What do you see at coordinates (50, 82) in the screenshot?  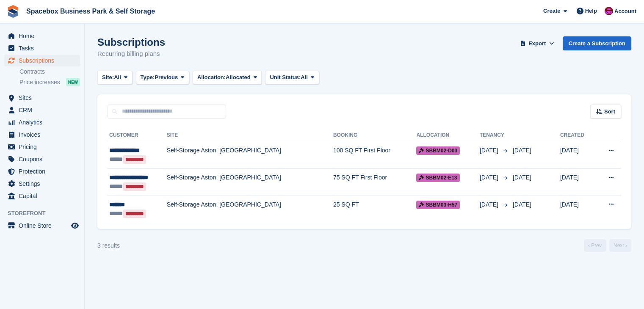 I see `a: Price increases NEW` at bounding box center [50, 82].